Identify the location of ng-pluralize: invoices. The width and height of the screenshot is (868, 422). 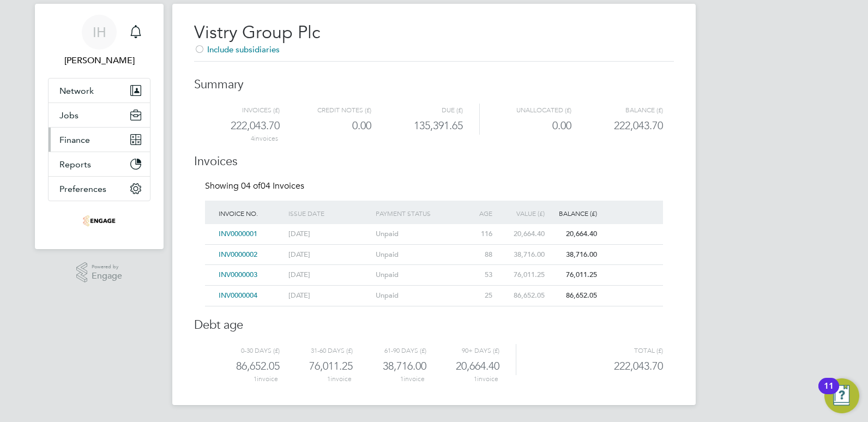
(266, 138).